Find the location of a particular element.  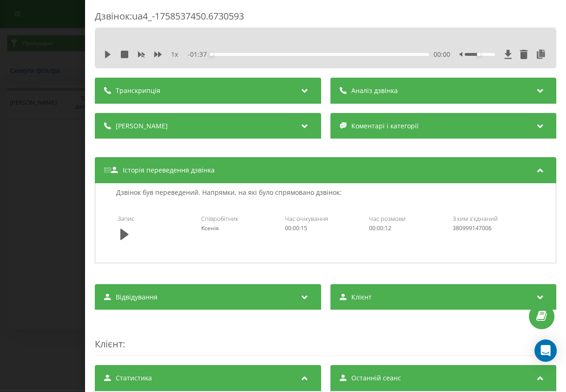

span: З ким з'єднаний is located at coordinates (475, 218).